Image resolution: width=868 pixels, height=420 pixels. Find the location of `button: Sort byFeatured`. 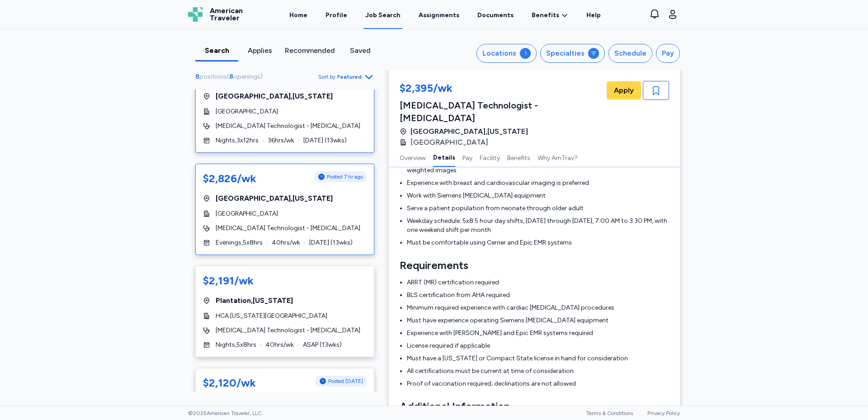

button: Sort byFeatured is located at coordinates (347, 77).